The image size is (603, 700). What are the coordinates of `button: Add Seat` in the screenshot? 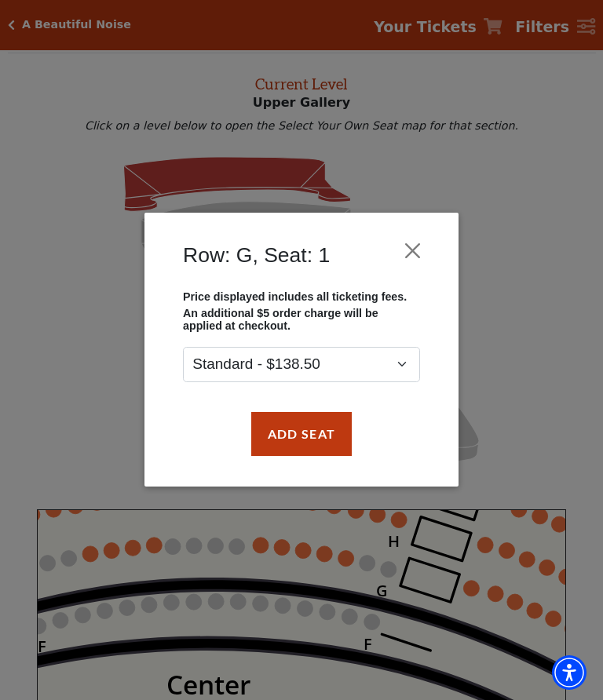 It's located at (302, 434).